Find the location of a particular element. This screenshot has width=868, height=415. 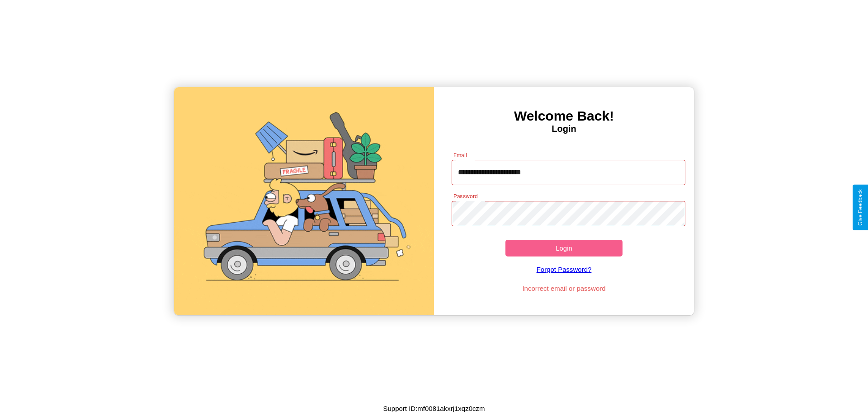

p: Incorrect email or password is located at coordinates (564, 288).